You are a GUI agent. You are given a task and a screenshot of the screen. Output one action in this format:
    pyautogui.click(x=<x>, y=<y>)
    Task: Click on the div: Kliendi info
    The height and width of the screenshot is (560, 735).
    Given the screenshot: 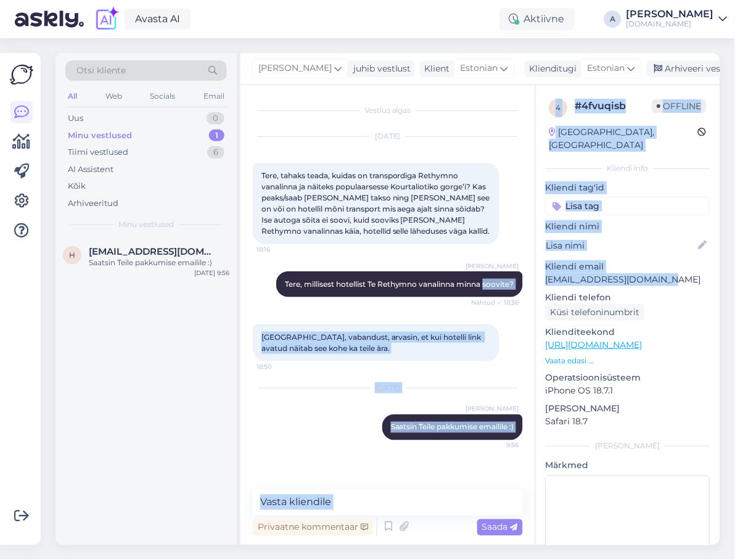 What is the action you would take?
    pyautogui.click(x=628, y=168)
    